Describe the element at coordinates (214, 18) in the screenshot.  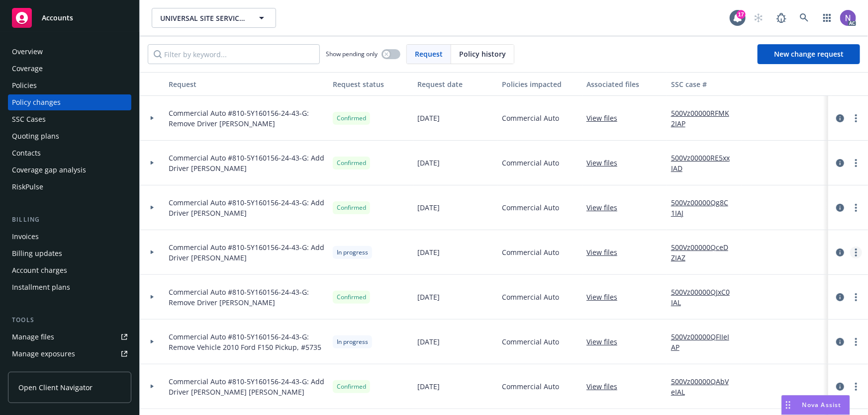
I see `button: UNIVERSAL SITE SERVICES, INC` at that location.